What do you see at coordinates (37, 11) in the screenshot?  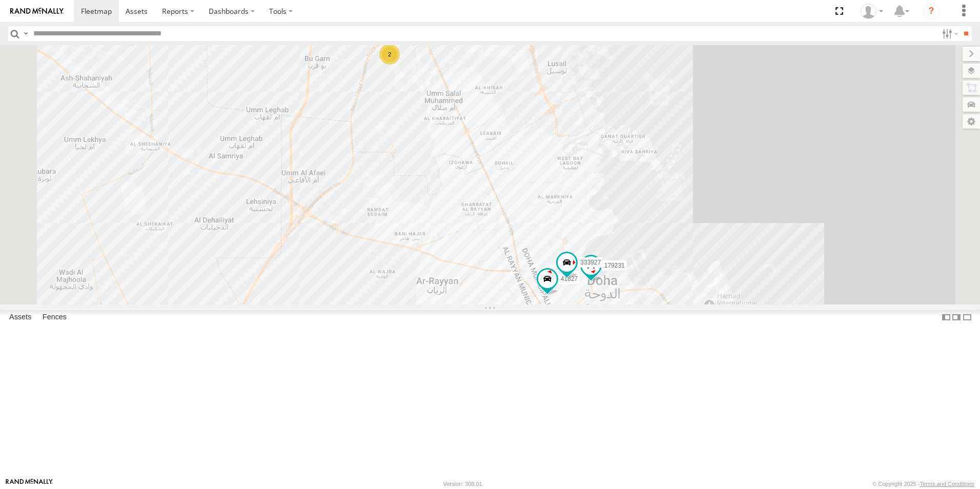 I see `img: rand-logo.svg` at bounding box center [37, 11].